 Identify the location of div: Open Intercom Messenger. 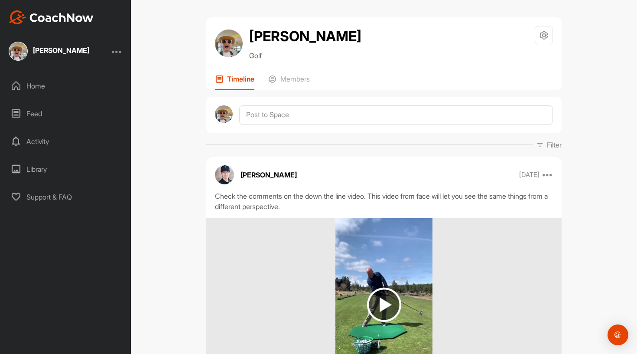
(618, 335).